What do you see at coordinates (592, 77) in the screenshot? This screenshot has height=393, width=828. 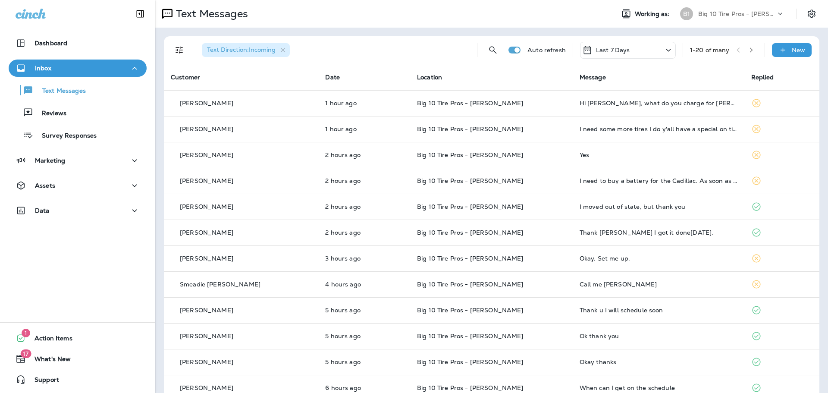 I see `span: Message` at bounding box center [592, 77].